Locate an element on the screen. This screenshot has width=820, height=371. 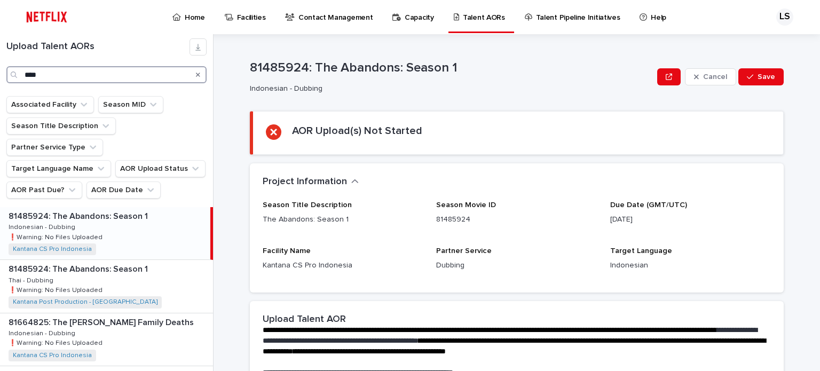
span: Cancel is located at coordinates (715, 77).